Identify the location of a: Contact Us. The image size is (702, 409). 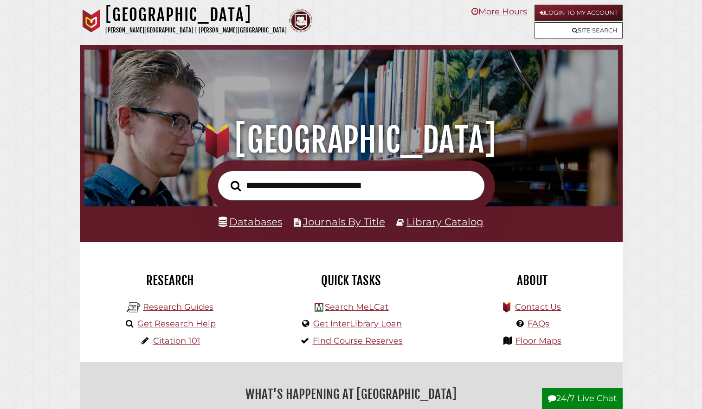
(538, 307).